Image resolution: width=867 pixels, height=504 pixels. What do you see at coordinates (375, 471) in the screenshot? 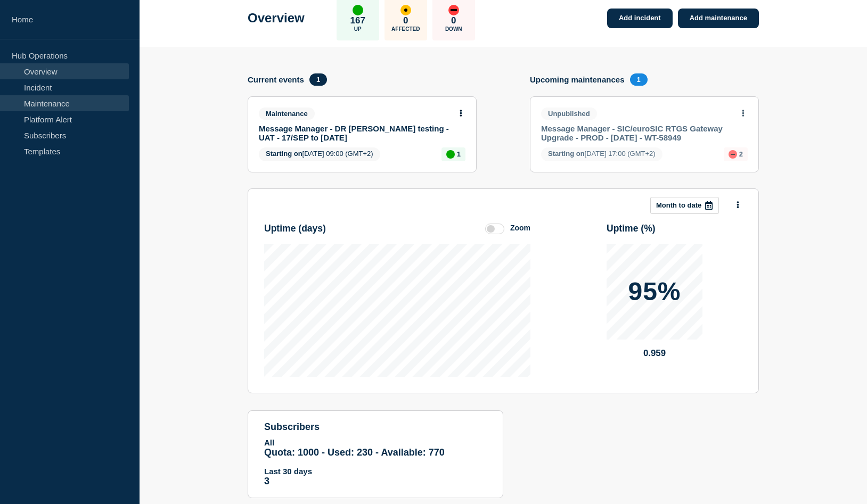
I see `p: Last 30 days` at bounding box center [375, 471].